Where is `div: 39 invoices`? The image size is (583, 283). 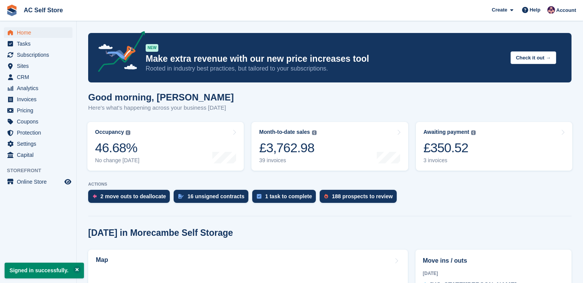
div: 39 invoices is located at coordinates (287, 160).